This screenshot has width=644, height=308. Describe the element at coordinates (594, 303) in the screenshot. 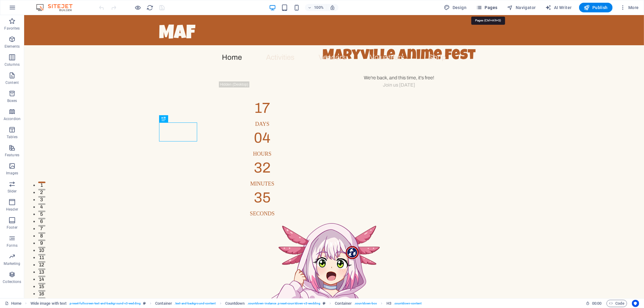

I see `h6: Session time` at that location.